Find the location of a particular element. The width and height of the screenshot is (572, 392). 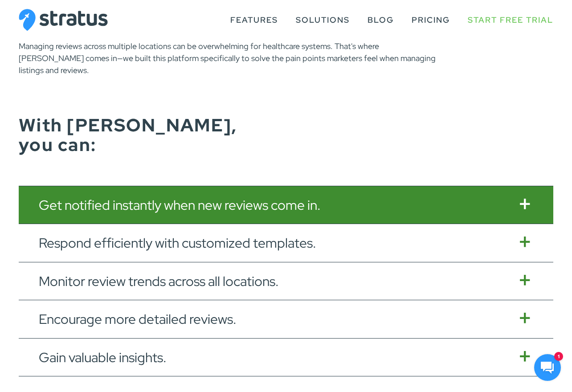

a: Pricing is located at coordinates (431, 20).